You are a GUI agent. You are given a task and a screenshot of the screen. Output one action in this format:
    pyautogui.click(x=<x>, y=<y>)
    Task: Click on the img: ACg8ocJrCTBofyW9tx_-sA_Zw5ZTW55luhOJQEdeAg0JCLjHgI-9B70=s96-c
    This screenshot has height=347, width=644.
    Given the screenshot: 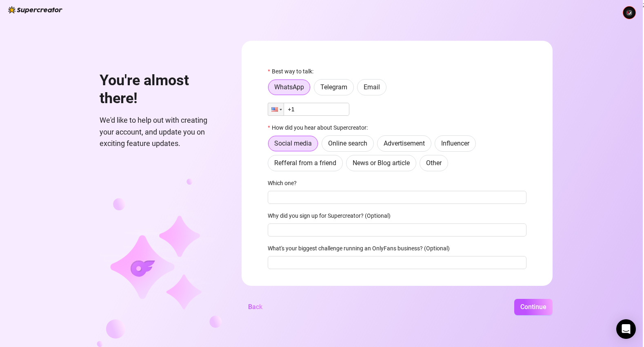 What is the action you would take?
    pyautogui.click(x=629, y=13)
    